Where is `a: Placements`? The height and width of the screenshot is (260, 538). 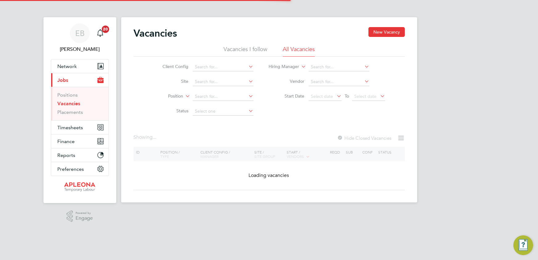
a: Placements is located at coordinates (70, 112).